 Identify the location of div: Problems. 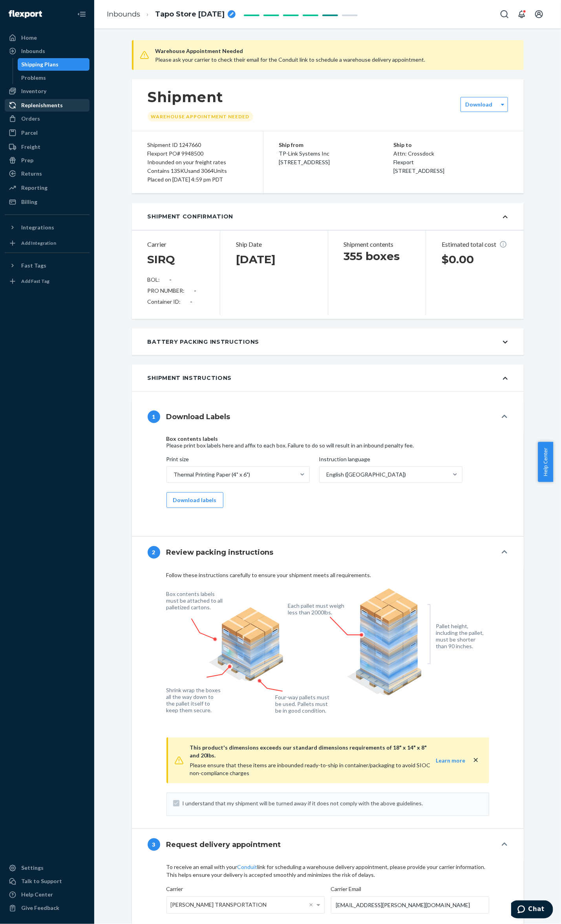
(34, 78).